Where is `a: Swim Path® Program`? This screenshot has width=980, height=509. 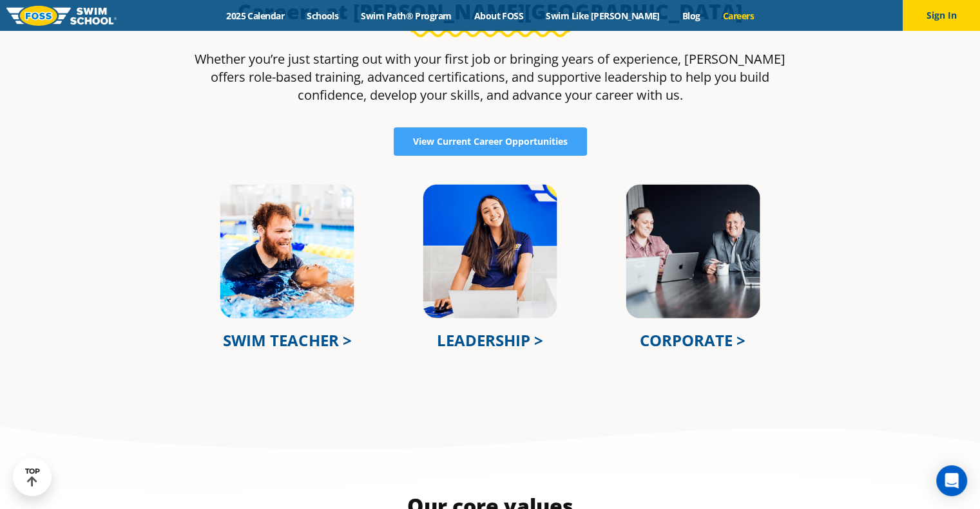 a: Swim Path® Program is located at coordinates (406, 15).